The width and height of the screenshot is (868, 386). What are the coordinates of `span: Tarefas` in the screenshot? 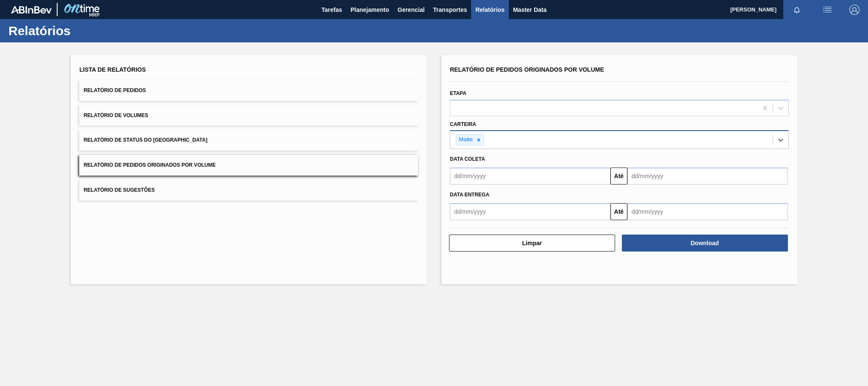 It's located at (332, 10).